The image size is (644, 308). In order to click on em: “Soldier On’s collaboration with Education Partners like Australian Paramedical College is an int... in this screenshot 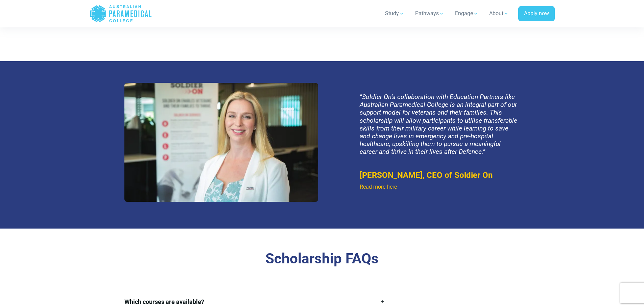, I will do `click(439, 124)`.